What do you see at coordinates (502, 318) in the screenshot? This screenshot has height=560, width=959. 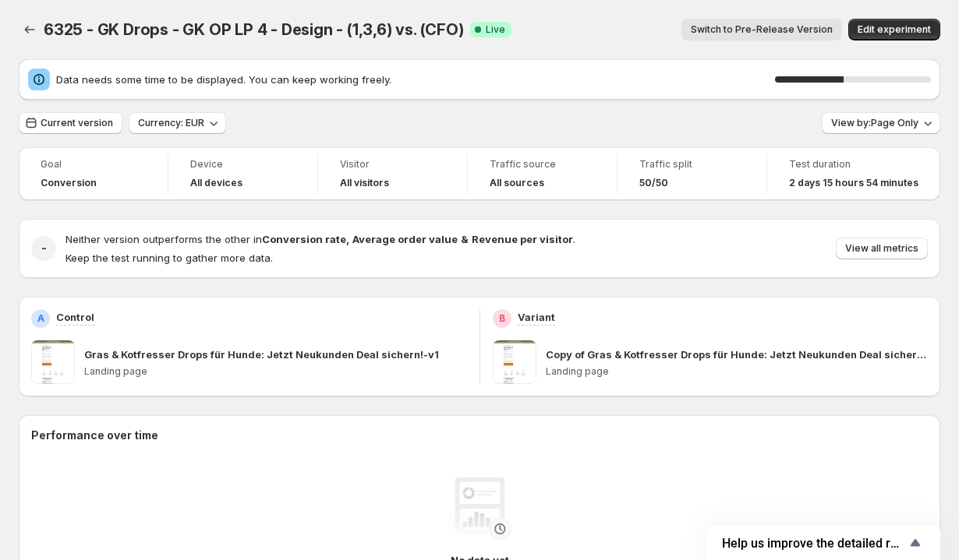 I see `h2: B` at bounding box center [502, 318].